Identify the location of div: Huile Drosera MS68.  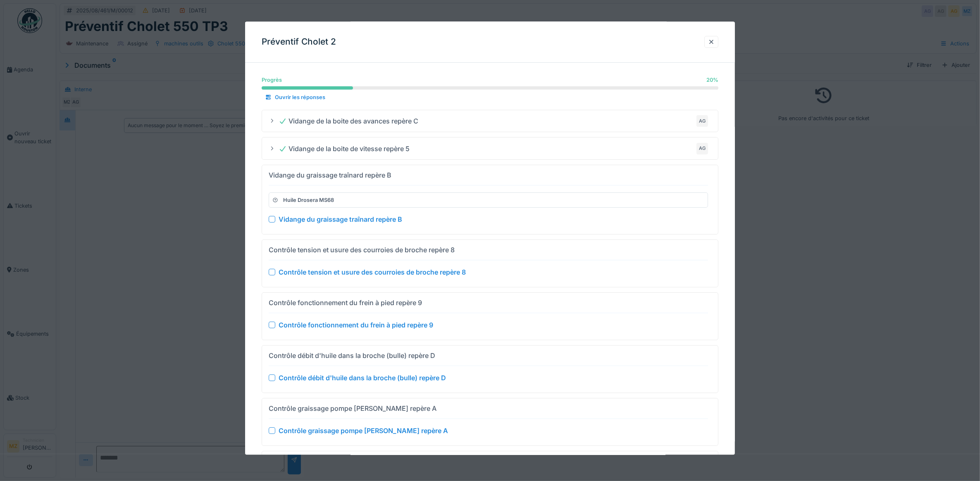
(308, 200).